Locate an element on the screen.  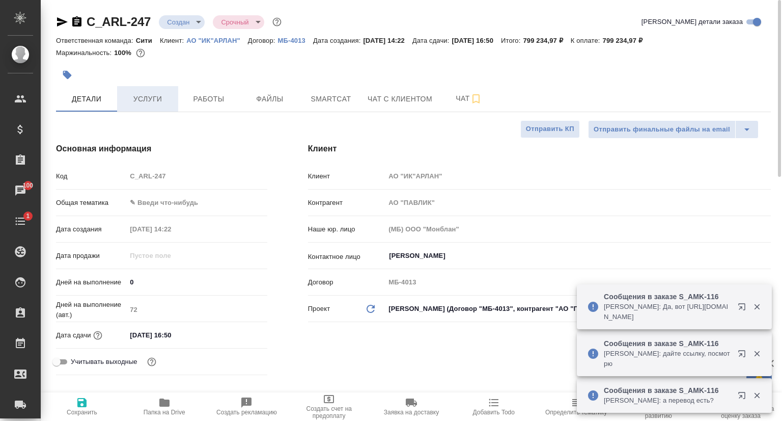
p: Итого: is located at coordinates (512, 40).